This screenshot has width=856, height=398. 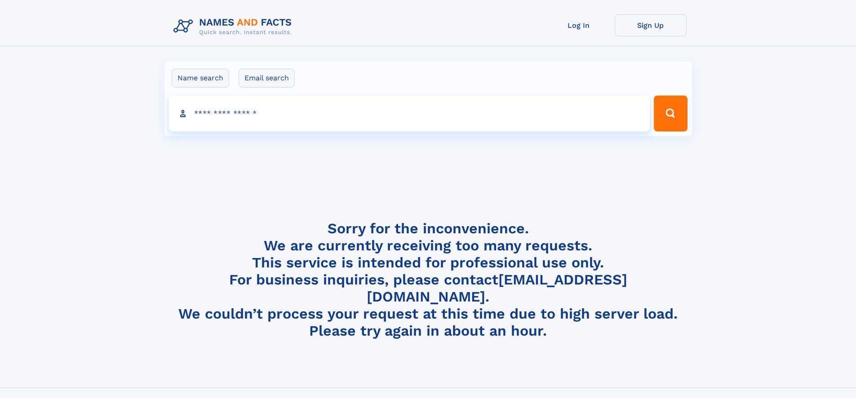 What do you see at coordinates (428, 280) in the screenshot?
I see `h4: Sorry for the inconvenience. We are currently receiving too many requests. This service is intend...` at bounding box center [428, 280].